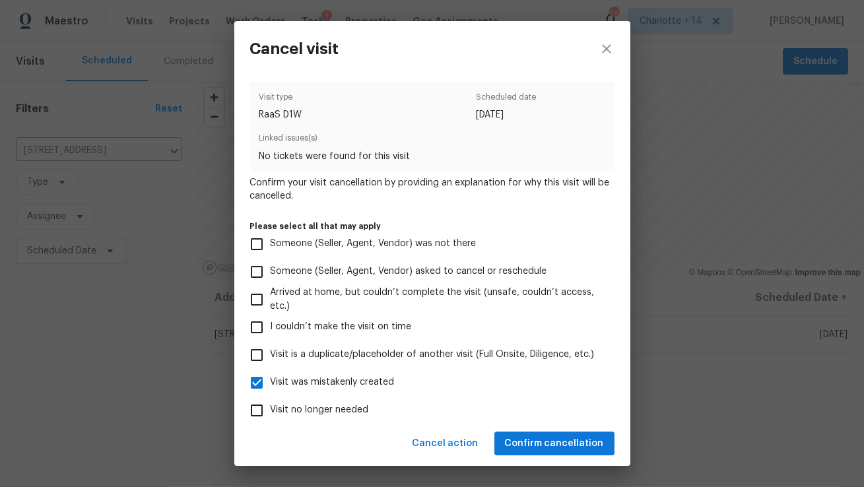 This screenshot has width=864, height=487. What do you see at coordinates (432, 226) in the screenshot?
I see `label: Please select all that may apply` at bounding box center [432, 226].